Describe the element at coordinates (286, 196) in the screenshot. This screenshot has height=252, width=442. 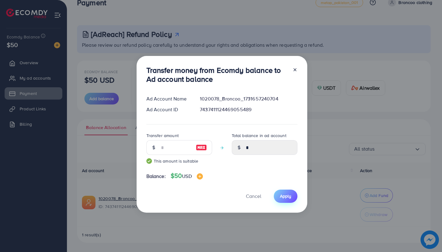
I see `span: Apply` at that location.